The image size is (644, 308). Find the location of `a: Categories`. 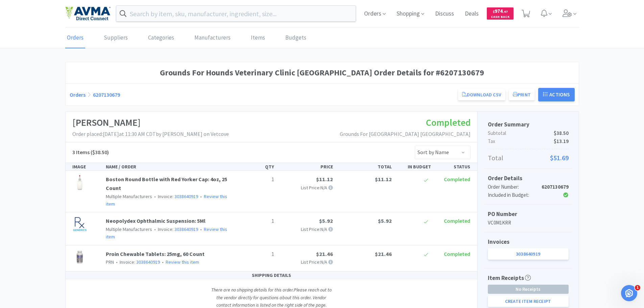

a: Categories is located at coordinates (161, 38).